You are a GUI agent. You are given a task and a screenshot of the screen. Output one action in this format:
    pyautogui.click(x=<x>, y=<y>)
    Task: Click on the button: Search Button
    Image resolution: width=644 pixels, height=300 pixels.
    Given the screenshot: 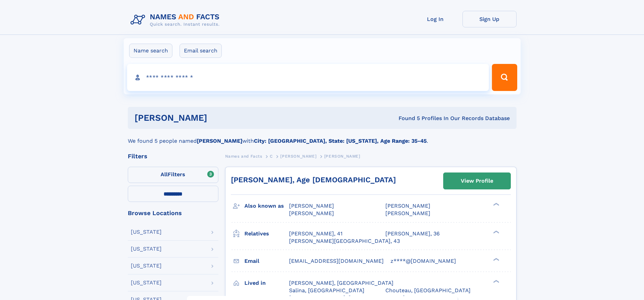 What is the action you would take?
    pyautogui.click(x=504, y=77)
    